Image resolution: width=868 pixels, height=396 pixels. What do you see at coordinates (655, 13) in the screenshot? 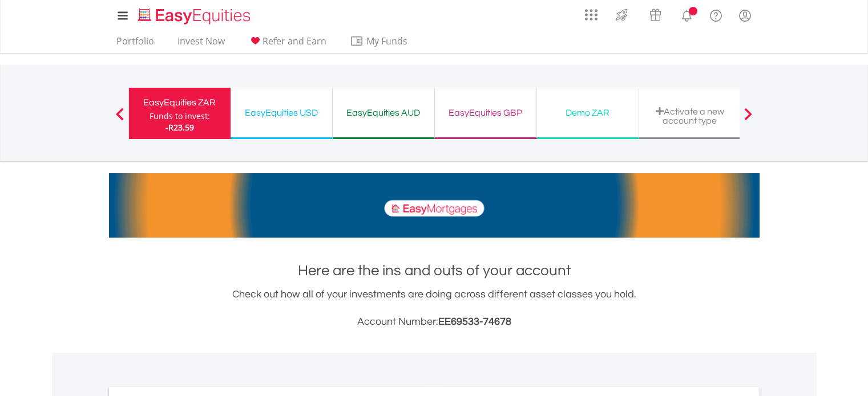
I see `a: Vouchers` at bounding box center [655, 13].